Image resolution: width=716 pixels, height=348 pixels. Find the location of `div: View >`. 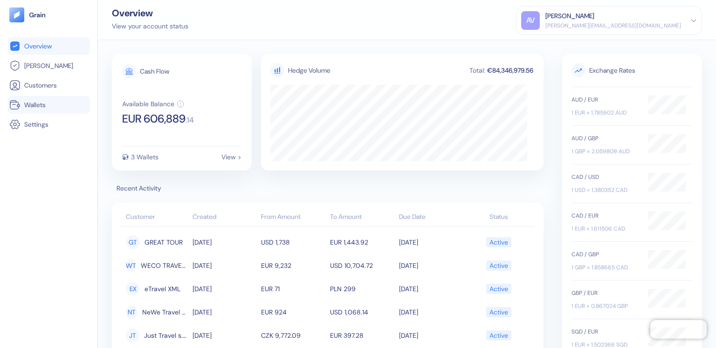

div: View > is located at coordinates (231, 157).